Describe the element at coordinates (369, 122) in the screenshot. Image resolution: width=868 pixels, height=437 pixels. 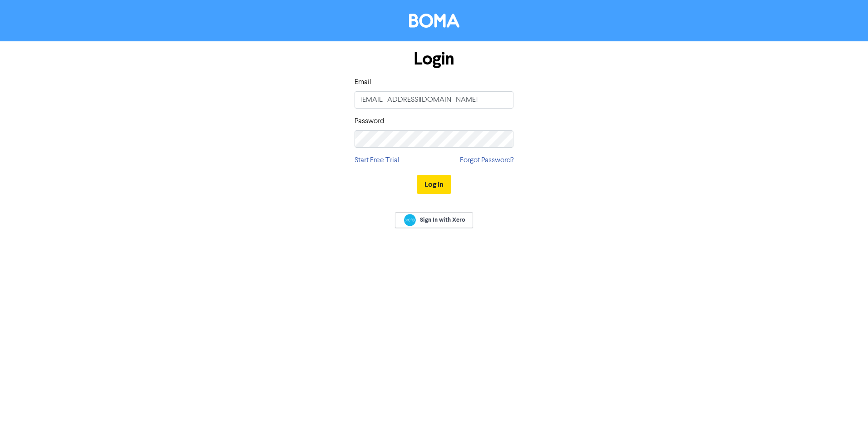
I see `label: Password` at that location.